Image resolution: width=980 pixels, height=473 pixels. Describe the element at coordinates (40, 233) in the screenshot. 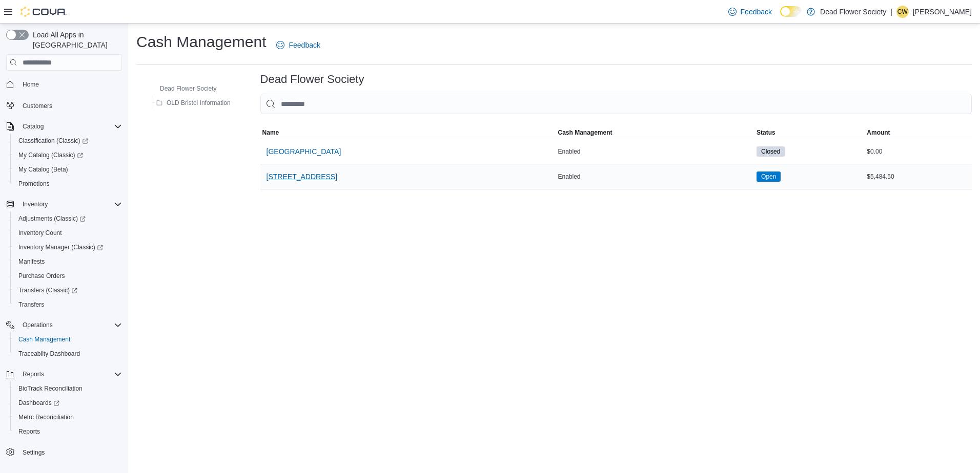

I see `a: Inventory Count` at that location.